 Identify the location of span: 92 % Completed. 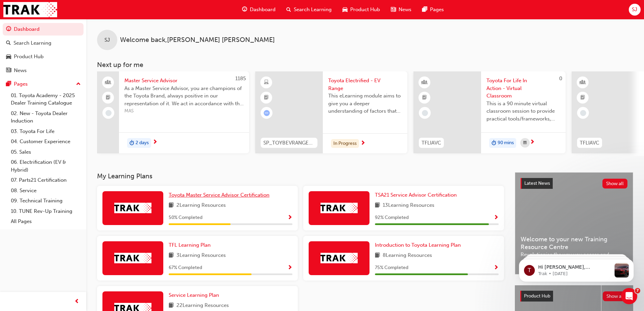
(392, 217).